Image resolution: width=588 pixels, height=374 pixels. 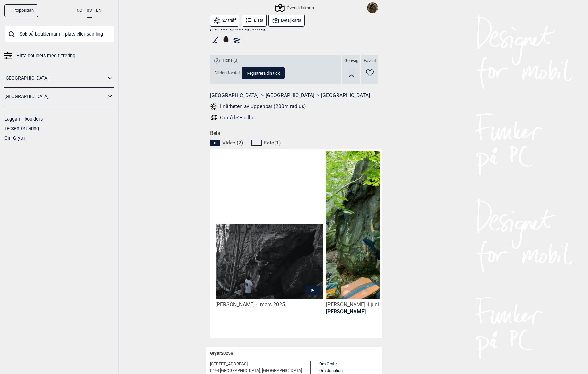 I want to click on button: EN, so click(x=99, y=10).